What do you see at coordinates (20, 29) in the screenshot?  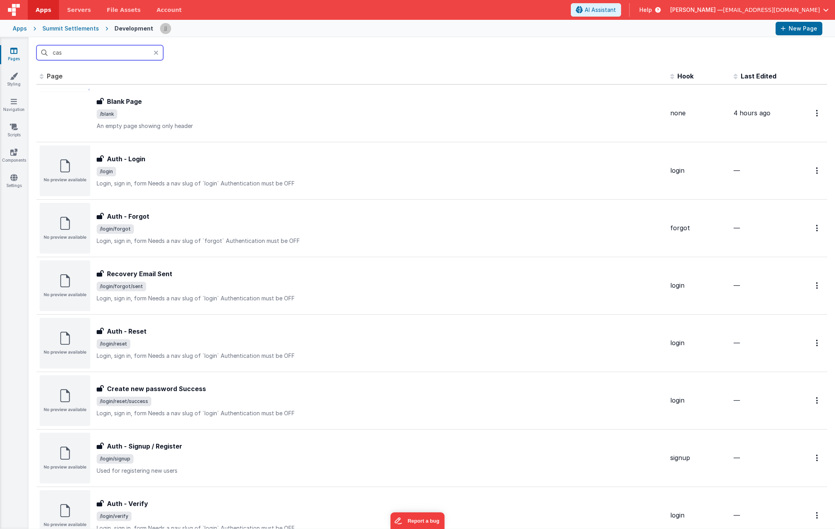 I see `div: Apps` at bounding box center [20, 29].